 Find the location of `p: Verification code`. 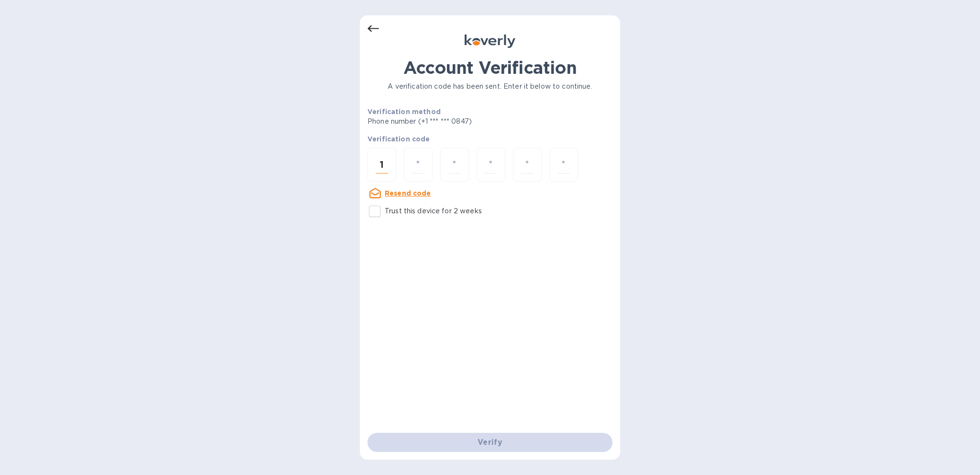

p: Verification code is located at coordinates (490, 139).